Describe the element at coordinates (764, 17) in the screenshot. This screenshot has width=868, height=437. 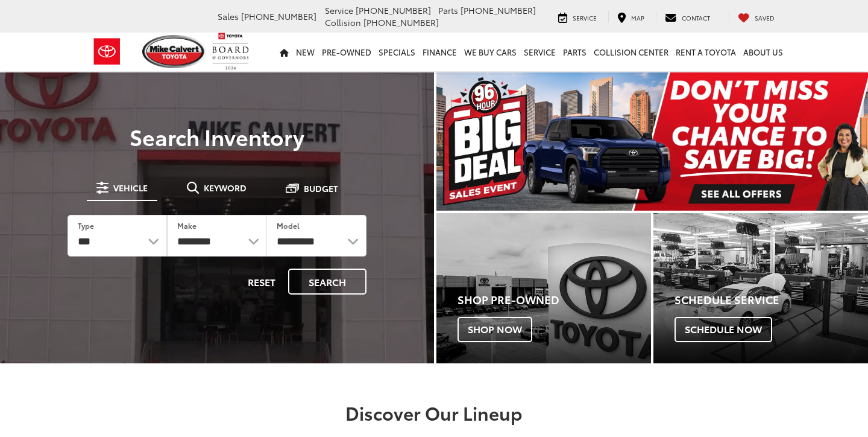
I see `span: Saved` at that location.